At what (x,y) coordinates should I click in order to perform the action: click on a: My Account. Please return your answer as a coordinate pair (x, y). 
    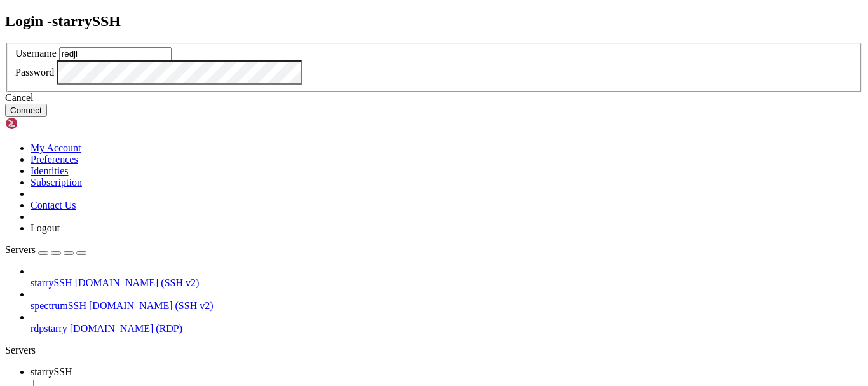
    Looking at the image, I should click on (56, 147).